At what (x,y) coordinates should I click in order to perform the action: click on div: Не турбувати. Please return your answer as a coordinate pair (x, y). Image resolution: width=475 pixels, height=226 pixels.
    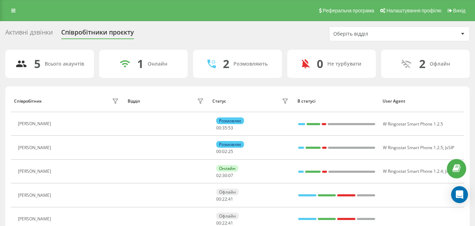
    Looking at the image, I should click on (344, 64).